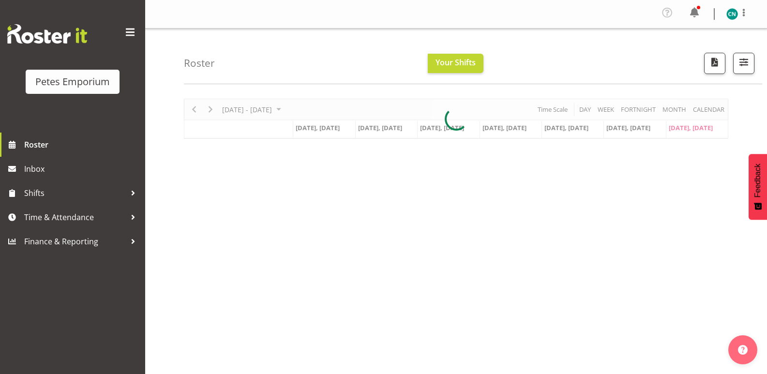 The width and height of the screenshot is (767, 374). What do you see at coordinates (82, 169) in the screenshot?
I see `span: Inbox` at bounding box center [82, 169].